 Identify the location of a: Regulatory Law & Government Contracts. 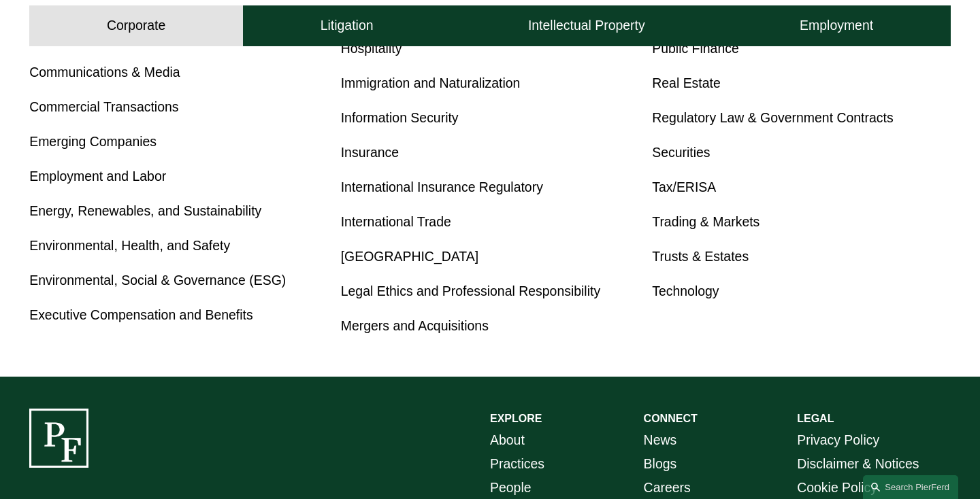
(773, 118).